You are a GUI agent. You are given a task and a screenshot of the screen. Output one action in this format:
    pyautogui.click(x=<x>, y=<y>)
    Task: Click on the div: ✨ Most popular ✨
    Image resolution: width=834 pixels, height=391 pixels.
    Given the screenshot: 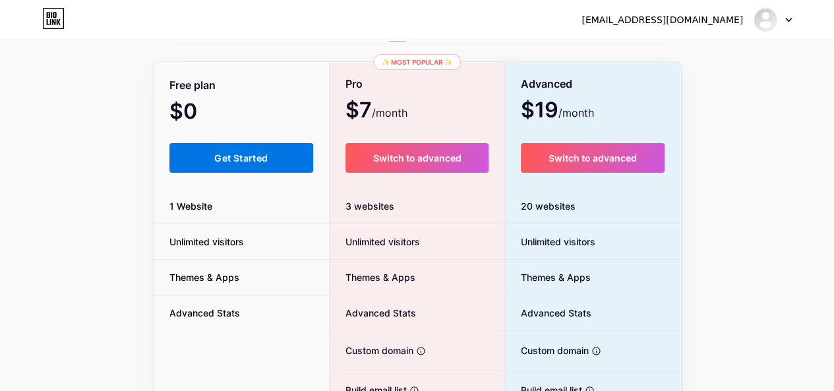 What is the action you would take?
    pyautogui.click(x=417, y=62)
    